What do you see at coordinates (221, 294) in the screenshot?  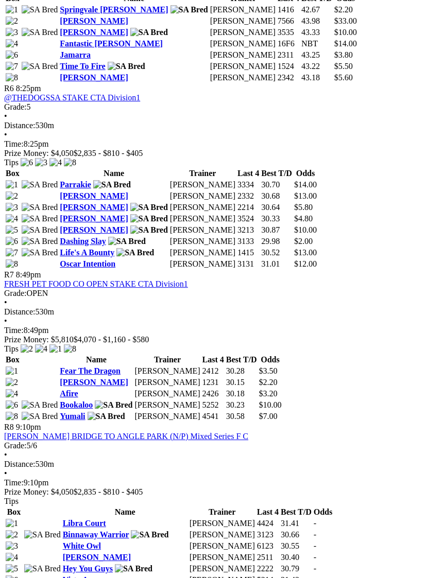 I see `div: OPEN` at bounding box center [221, 294].